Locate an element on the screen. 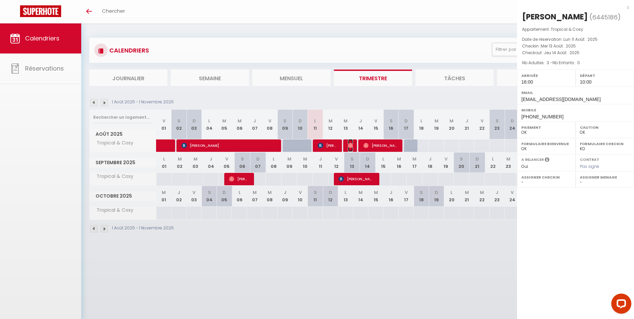 This screenshot has height=319, width=634. label: Assigner Checkin is located at coordinates (546, 177).